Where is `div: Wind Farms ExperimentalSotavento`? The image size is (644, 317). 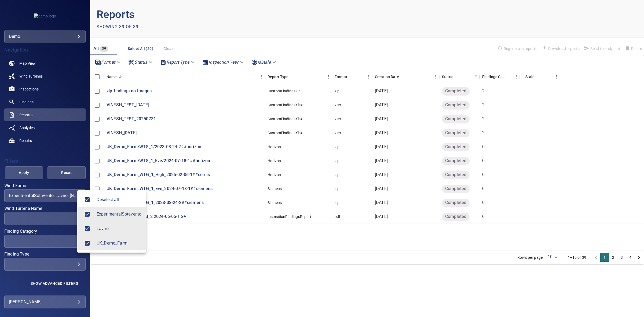 div: Wind Farms ExperimentalSotavento is located at coordinates (119, 214).